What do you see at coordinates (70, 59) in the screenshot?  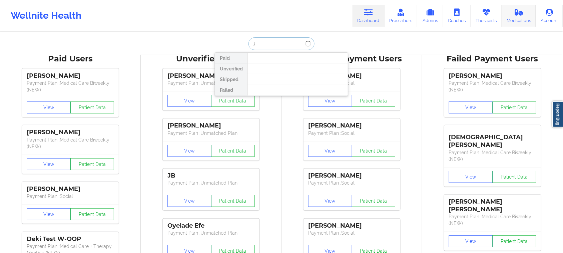 I see `div: Paid Users` at bounding box center [70, 59].